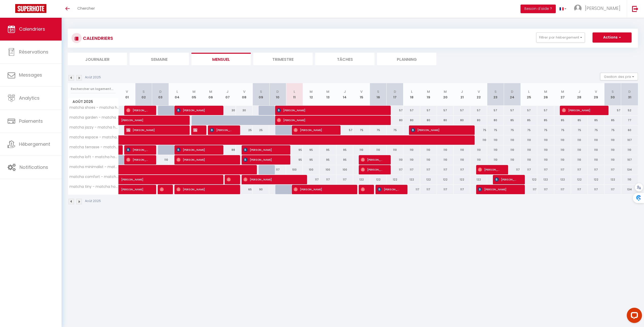  Describe the element at coordinates (479, 94) in the screenshot. I see `th: 22` at that location.